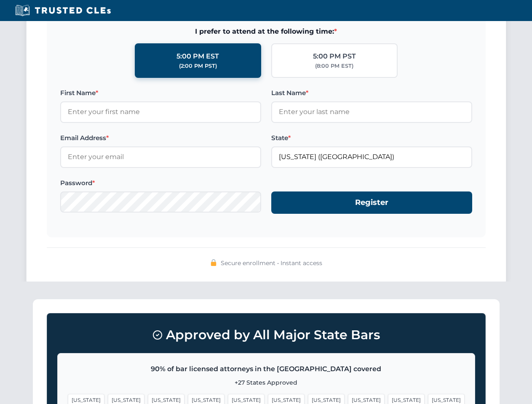  Describe the element at coordinates (372, 138) in the screenshot. I see `label: State` at that location.